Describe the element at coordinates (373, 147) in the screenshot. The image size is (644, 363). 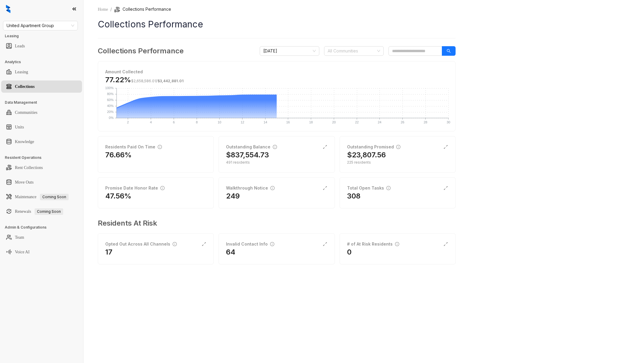
I see `div: Outstanding Promised` at that location.